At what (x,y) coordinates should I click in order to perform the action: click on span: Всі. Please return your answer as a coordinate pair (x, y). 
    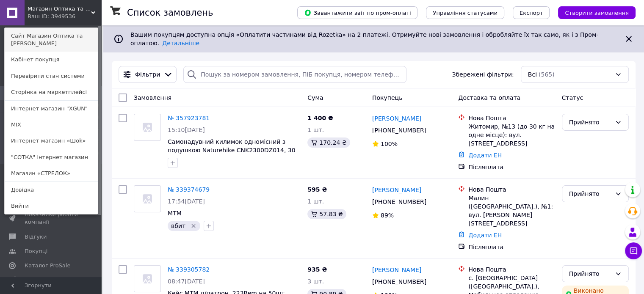
    Looking at the image, I should click on (532, 74).